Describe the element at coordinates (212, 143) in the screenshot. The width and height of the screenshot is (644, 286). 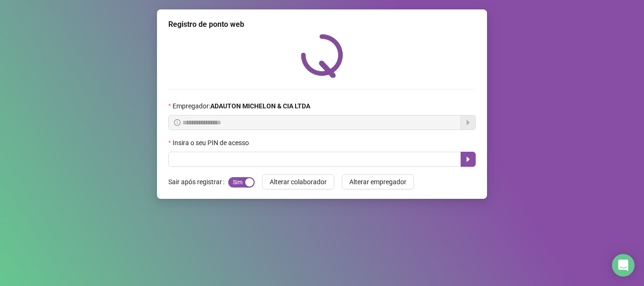
I see `label: Insira o seu PIN de acesso` at that location.